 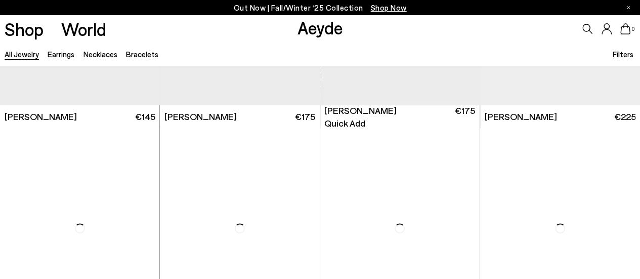 I want to click on a: Necklaces, so click(x=100, y=54).